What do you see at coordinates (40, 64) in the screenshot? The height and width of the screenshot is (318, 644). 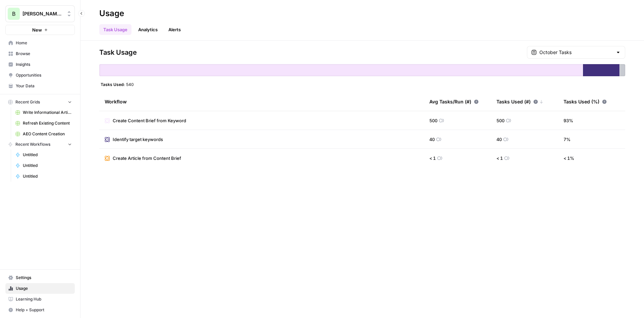 I see `a: Insights` at bounding box center [40, 64].